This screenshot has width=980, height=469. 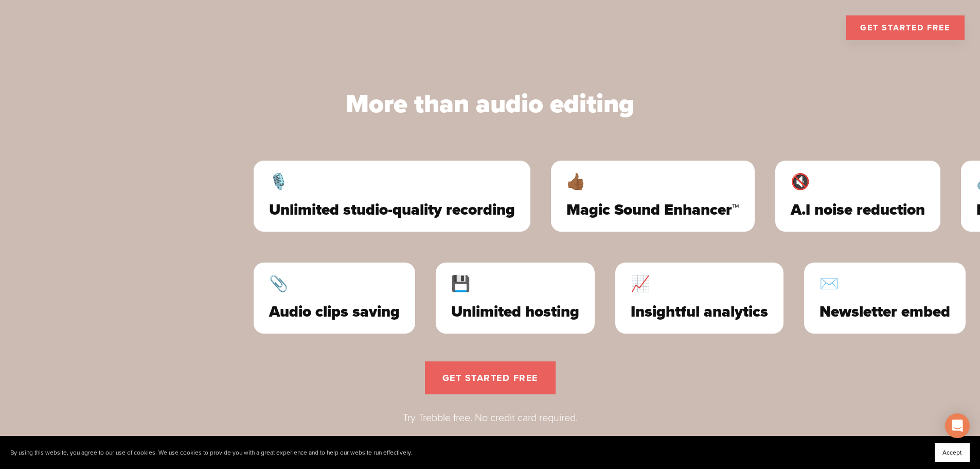 What do you see at coordinates (952, 452) in the screenshot?
I see `button: Accept` at bounding box center [952, 452].